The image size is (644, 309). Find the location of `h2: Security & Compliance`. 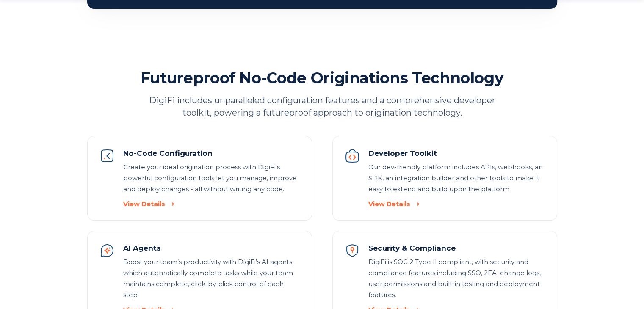

h2: Security & Compliance is located at coordinates (456, 248).